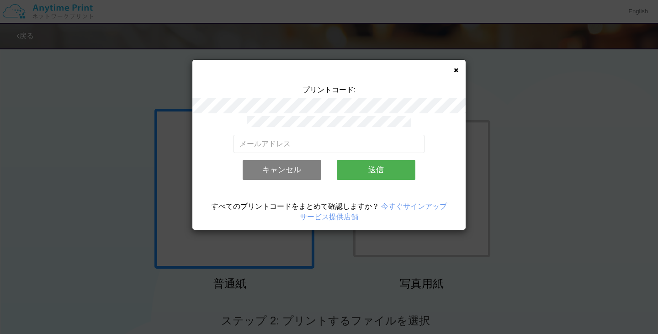 The height and width of the screenshot is (334, 658). What do you see at coordinates (329, 90) in the screenshot?
I see `span: プリントコード:` at bounding box center [329, 90].